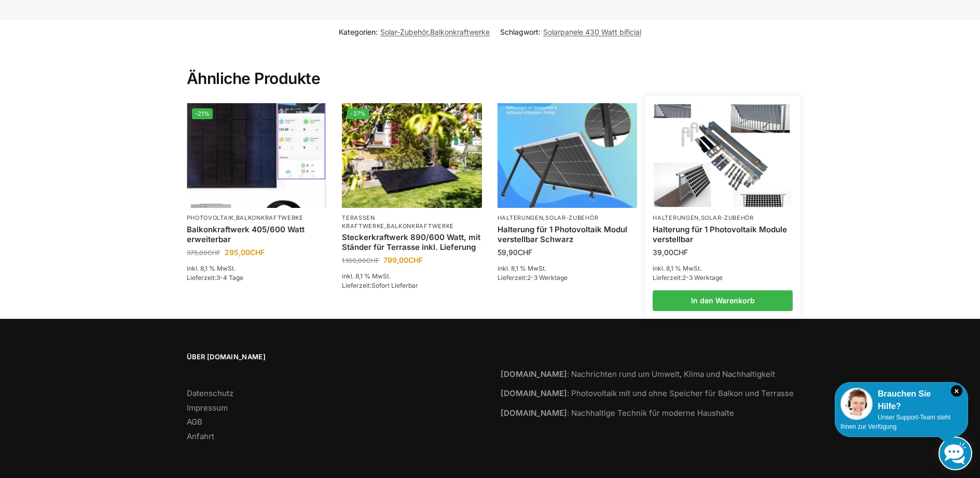 Image resolution: width=980 pixels, height=478 pixels. I want to click on img: Steckerfertig Plug & Play mit 410 Watt, so click(257, 156).